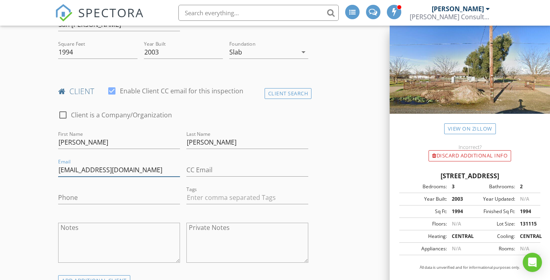 The height and width of the screenshot is (280, 550). Describe the element at coordinates (424, 212) in the screenshot. I see `div: Sq Ft:` at that location.